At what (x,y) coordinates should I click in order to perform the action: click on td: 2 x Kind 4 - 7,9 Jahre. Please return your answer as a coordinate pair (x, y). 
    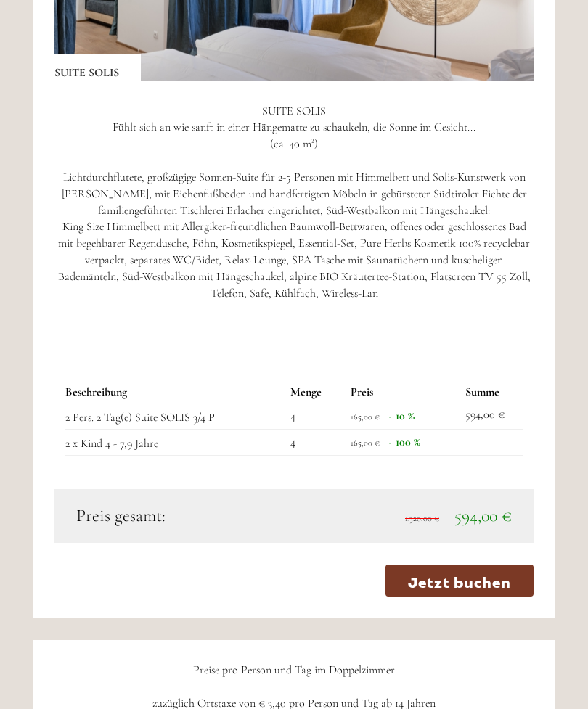
    Looking at the image, I should click on (175, 442).